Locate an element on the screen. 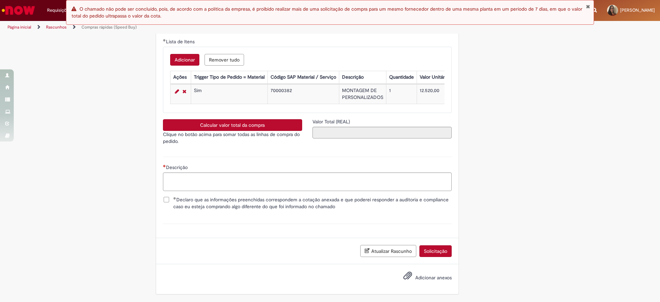 The image size is (660, 302). span: Descrição is located at coordinates (177, 167).